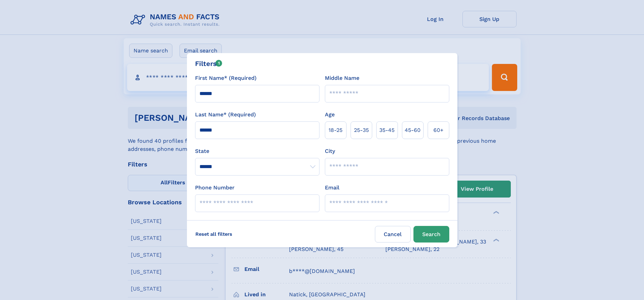 Image resolution: width=644 pixels, height=300 pixels. What do you see at coordinates (330, 151) in the screenshot?
I see `label: City` at bounding box center [330, 151].